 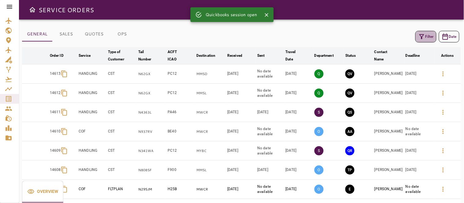 I want to click on span: Service, so click(x=88, y=56).